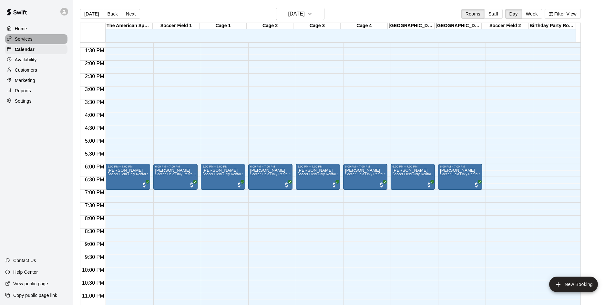 This screenshot has width=615, height=305. I want to click on p: Home, so click(21, 29).